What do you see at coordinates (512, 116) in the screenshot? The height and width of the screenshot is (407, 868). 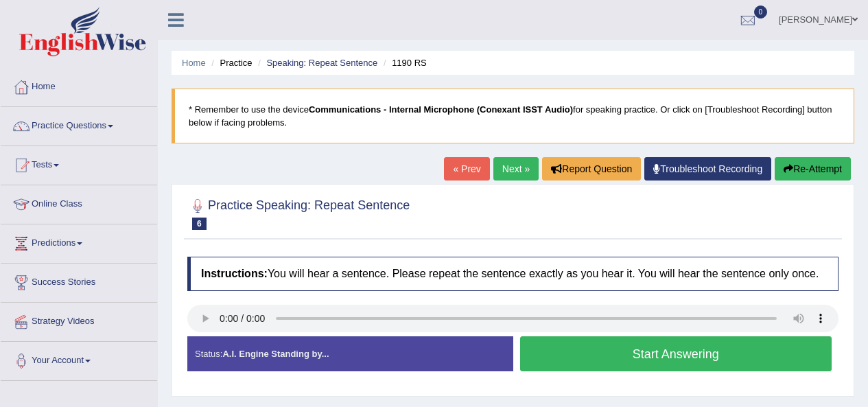 I see `blockquote: * Remember to use the device for speaking practice. Or click on [Troubleshoot Recording] button b...` at bounding box center [512, 116].